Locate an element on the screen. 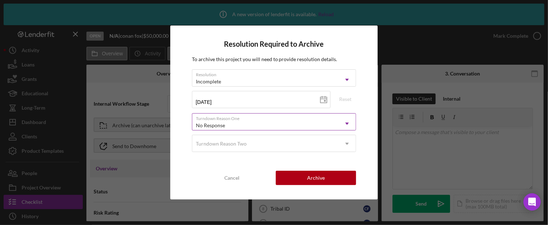 Image resolution: width=548 pixels, height=225 pixels. div: Cancel is located at coordinates (232, 178).